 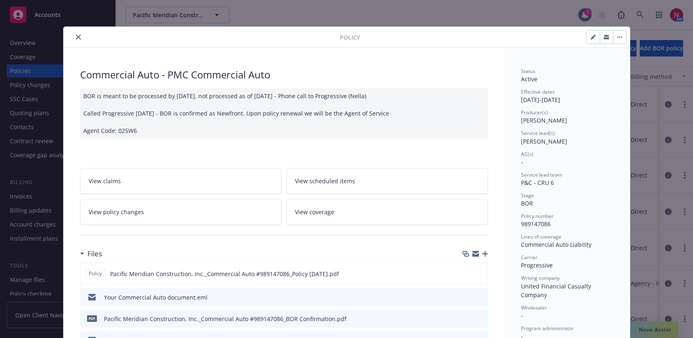 What do you see at coordinates (542, 175) in the screenshot?
I see `span: Service lead team` at bounding box center [542, 175].